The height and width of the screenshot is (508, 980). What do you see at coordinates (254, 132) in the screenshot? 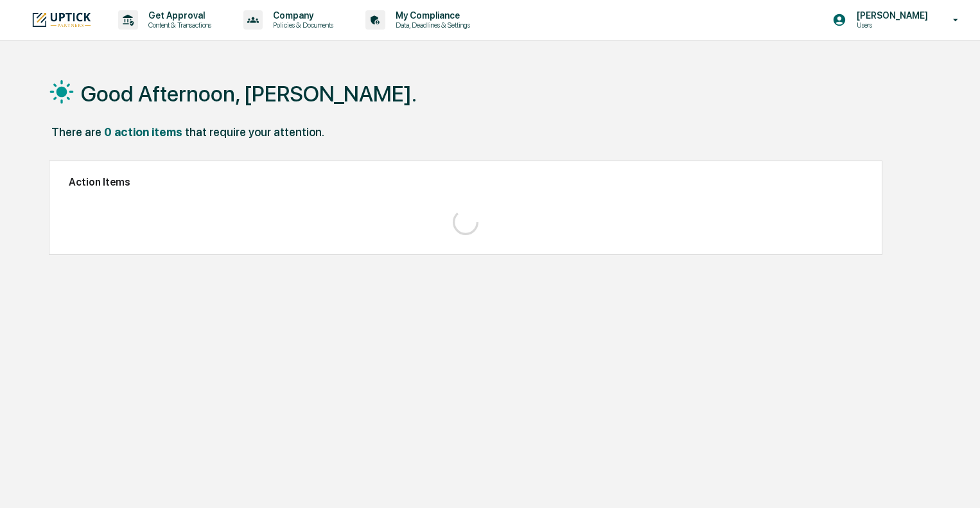
I see `div: that require your attention.` at bounding box center [254, 132].